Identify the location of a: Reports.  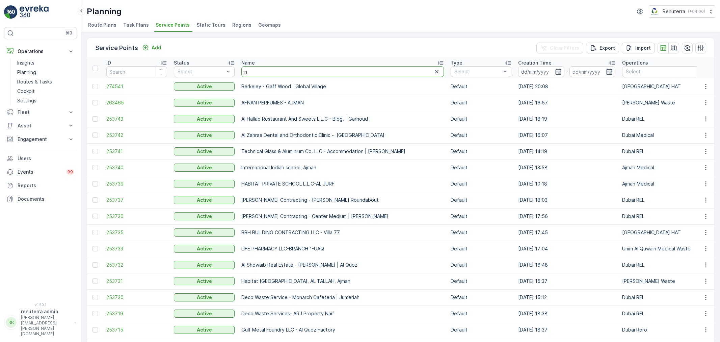
(41, 185).